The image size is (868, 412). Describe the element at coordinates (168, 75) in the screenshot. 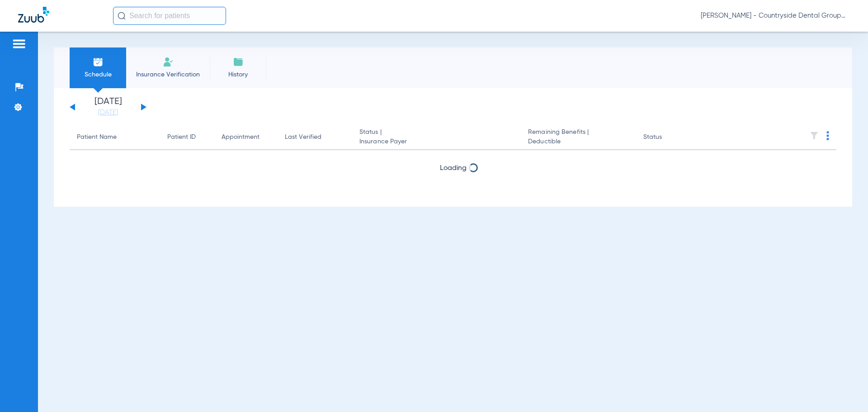

I see `span: Insurance Verification` at that location.